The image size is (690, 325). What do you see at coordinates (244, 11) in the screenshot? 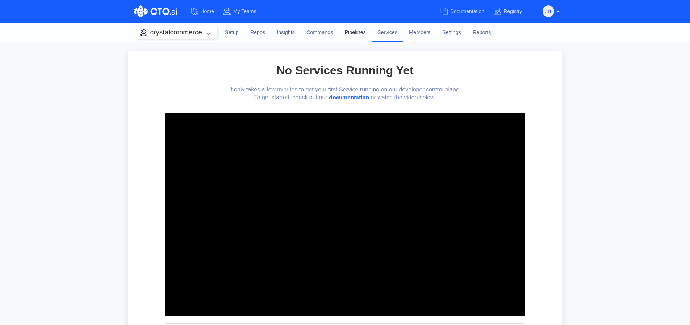
I see `a: My Teams` at bounding box center [244, 11].